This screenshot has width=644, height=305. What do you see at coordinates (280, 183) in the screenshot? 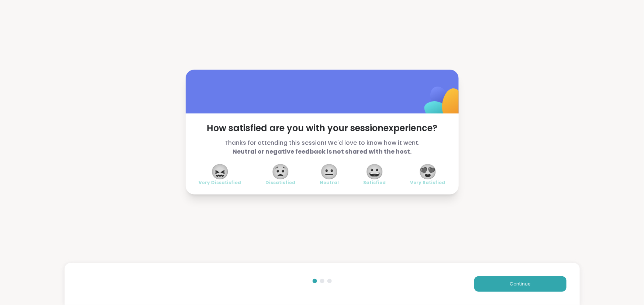
I see `span: Dissatisfied` at bounding box center [280, 183].